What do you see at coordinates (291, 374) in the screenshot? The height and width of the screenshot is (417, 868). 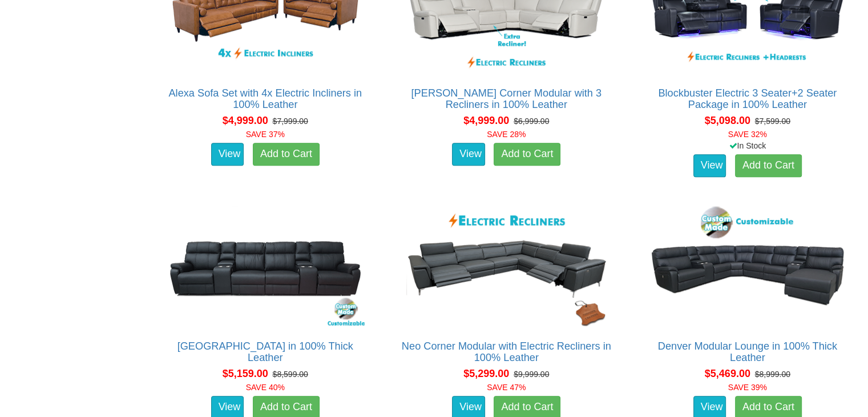 I see `del: $8,599.00` at bounding box center [291, 374].